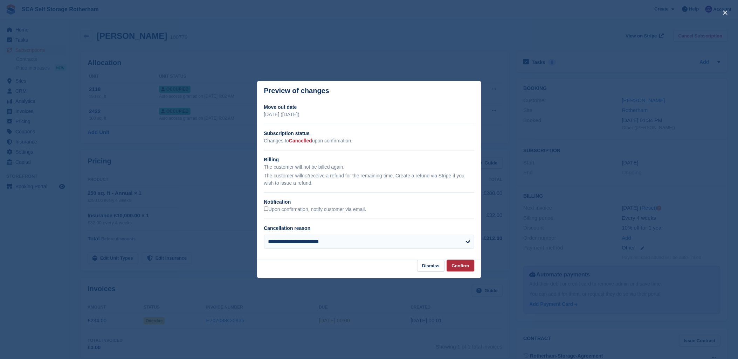  I want to click on h2: Billing, so click(369, 160).